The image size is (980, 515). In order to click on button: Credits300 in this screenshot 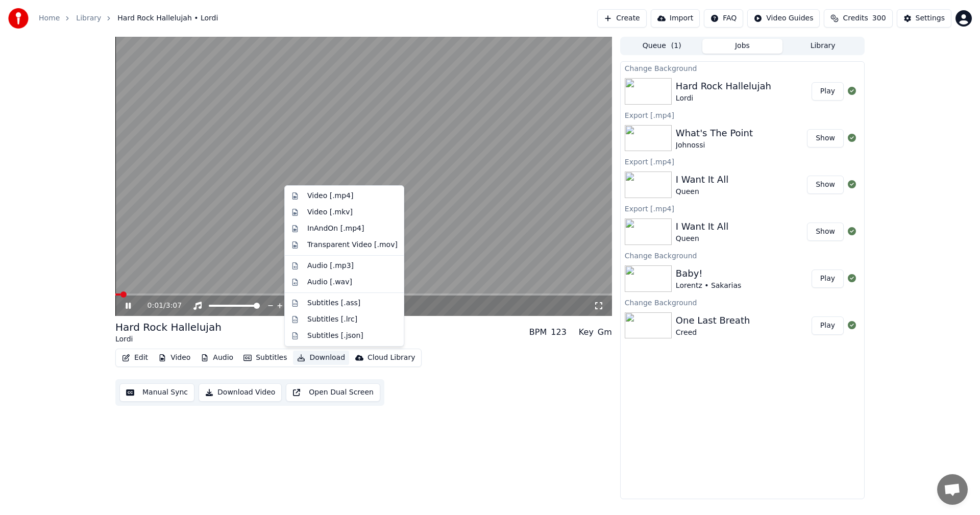, I will do `click(858, 18)`.